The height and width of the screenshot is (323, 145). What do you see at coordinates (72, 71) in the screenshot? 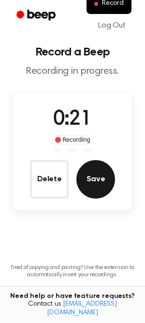
I see `p: Recording in progress.` at bounding box center [72, 71].